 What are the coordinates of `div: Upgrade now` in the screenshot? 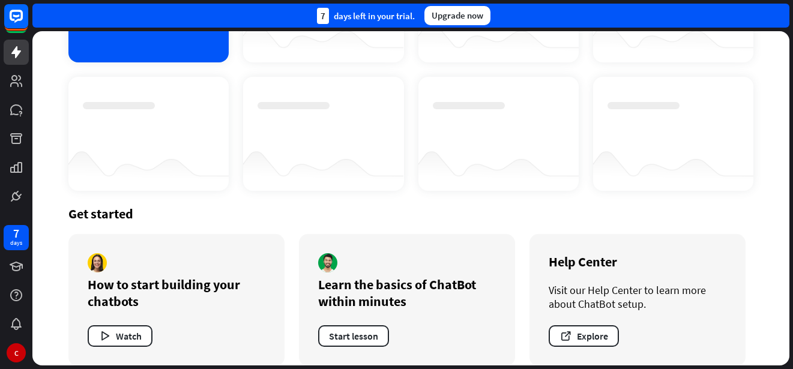 It's located at (457, 16).